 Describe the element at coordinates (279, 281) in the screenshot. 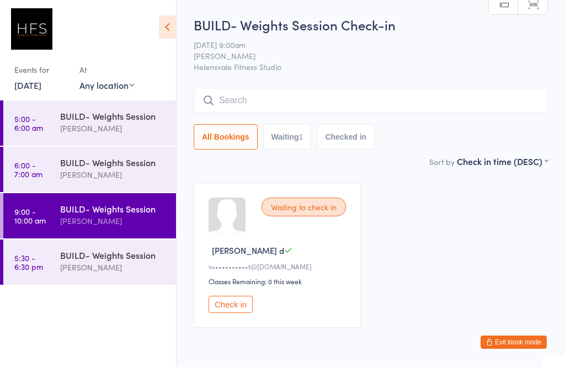

I see `div: Classes Remaining: 0 this week` at that location.